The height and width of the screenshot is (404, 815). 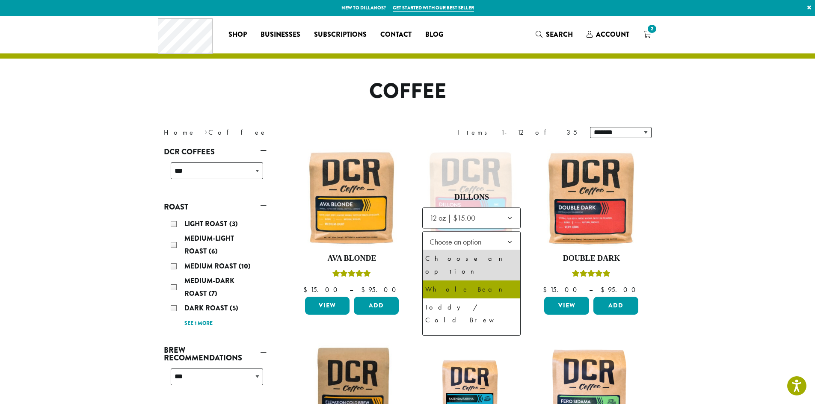 I want to click on a: Get started with our best seller, so click(x=433, y=8).